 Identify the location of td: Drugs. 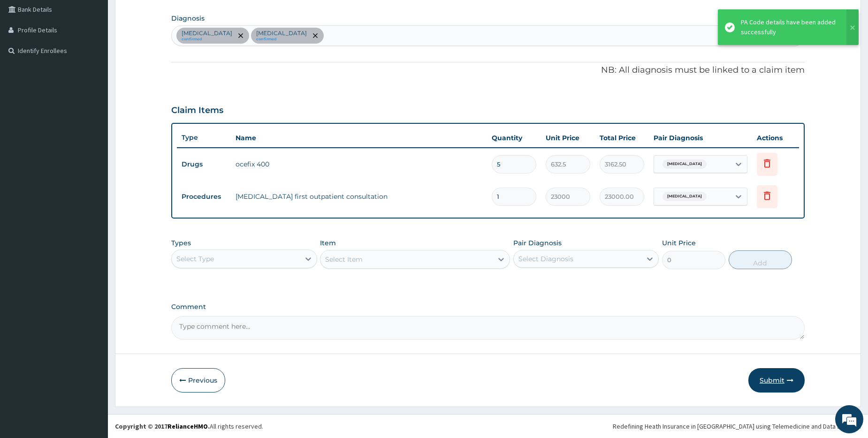
(204, 164).